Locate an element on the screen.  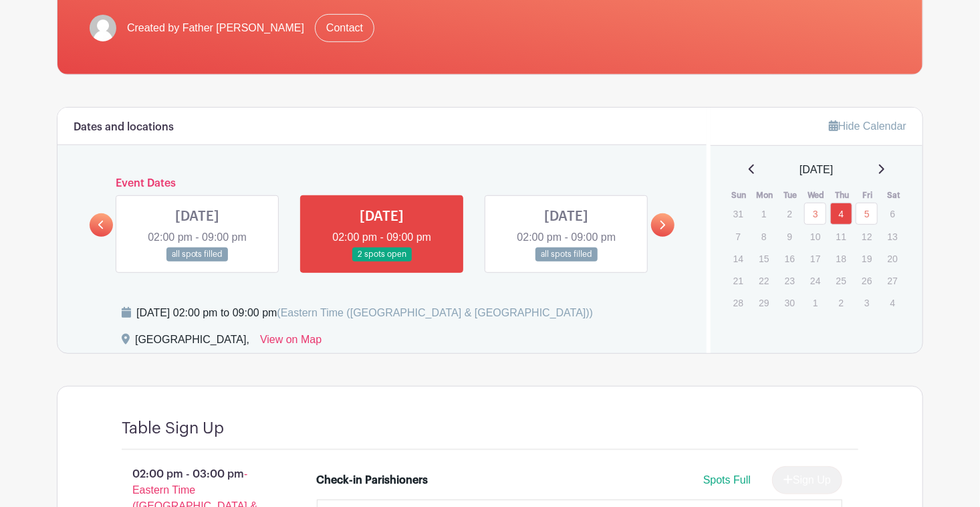
p: 31 is located at coordinates (738, 213).